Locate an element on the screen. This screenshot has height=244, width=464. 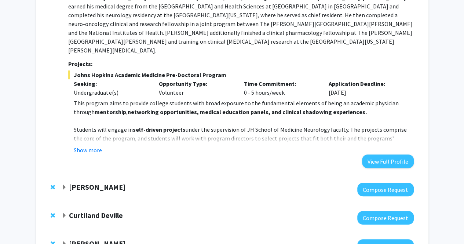
button: Compose Request to Curtiland Deville is located at coordinates (385, 217).